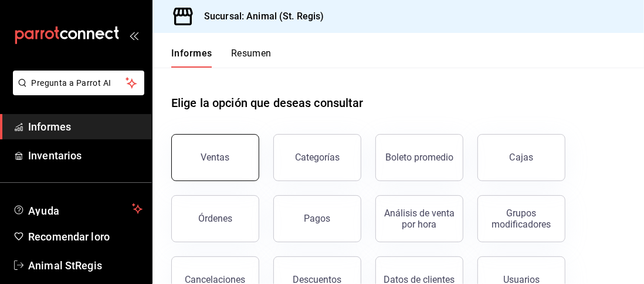 The width and height of the screenshot is (644, 284). I want to click on font: Órdenes, so click(216, 218).